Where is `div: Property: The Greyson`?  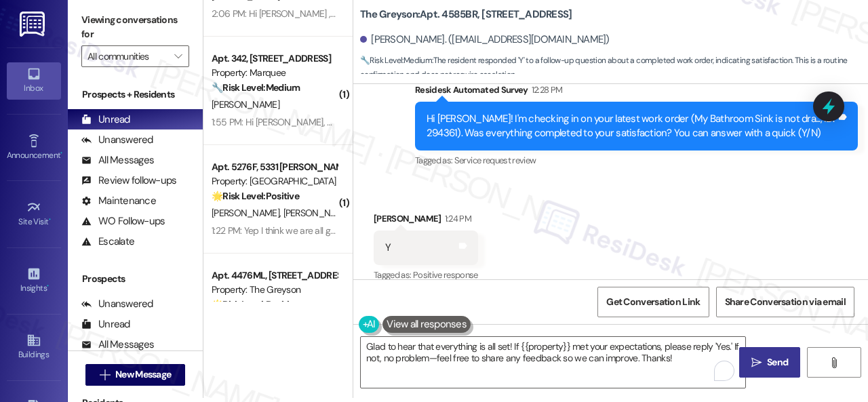
div: Property: The Greyson is located at coordinates (274, 290).